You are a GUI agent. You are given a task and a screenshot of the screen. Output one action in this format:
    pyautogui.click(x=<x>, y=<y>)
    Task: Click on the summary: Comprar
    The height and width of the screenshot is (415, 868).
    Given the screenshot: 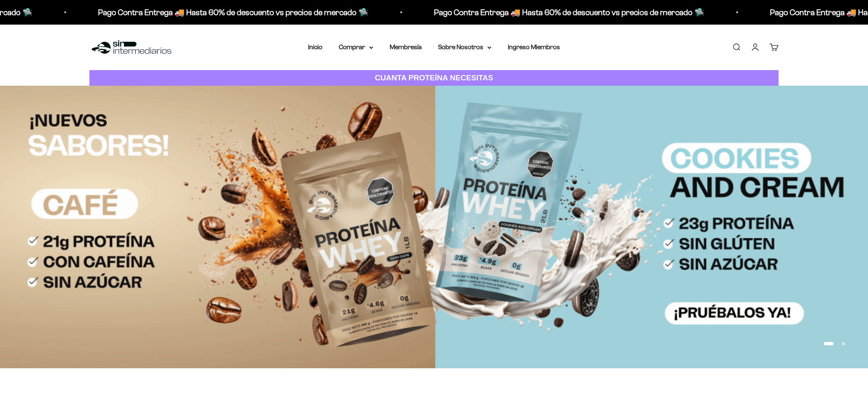 What is the action you would take?
    pyautogui.click(x=356, y=47)
    